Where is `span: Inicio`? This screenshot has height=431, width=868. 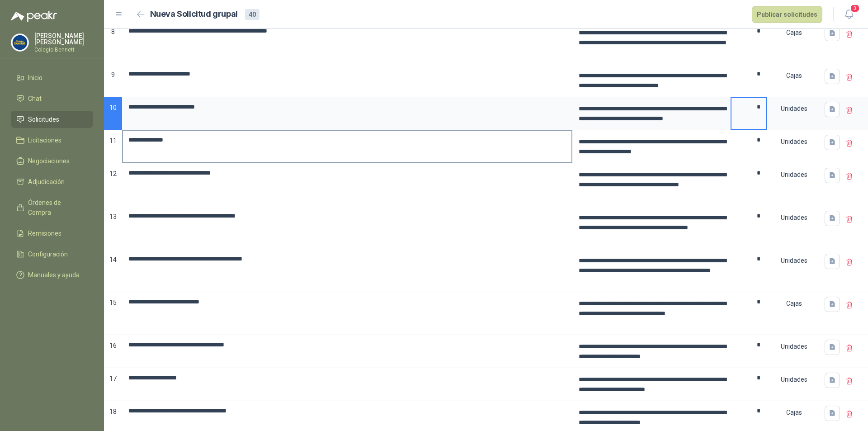
span: Inicio is located at coordinates (36, 78).